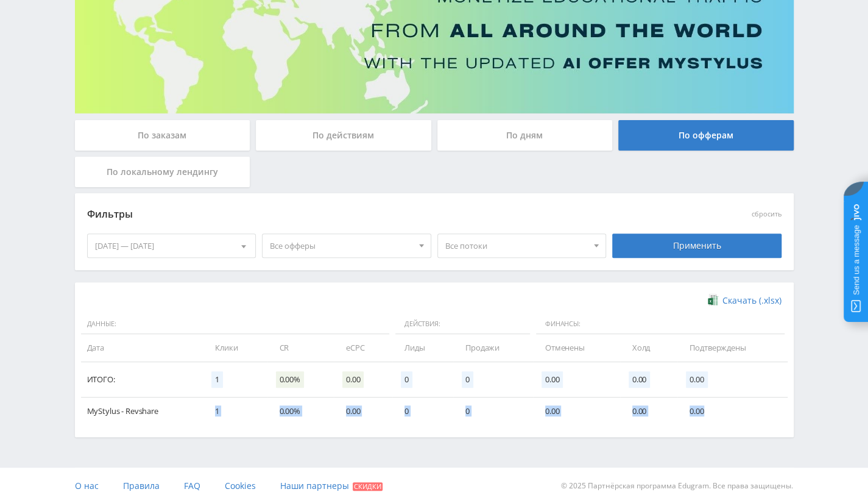 The height and width of the screenshot is (503, 868). I want to click on span: Данные:, so click(235, 324).